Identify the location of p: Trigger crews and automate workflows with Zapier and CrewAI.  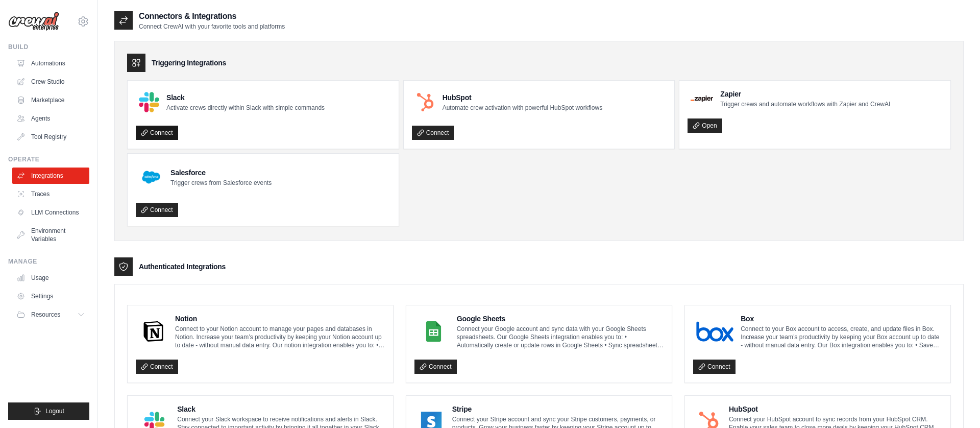
(806, 104).